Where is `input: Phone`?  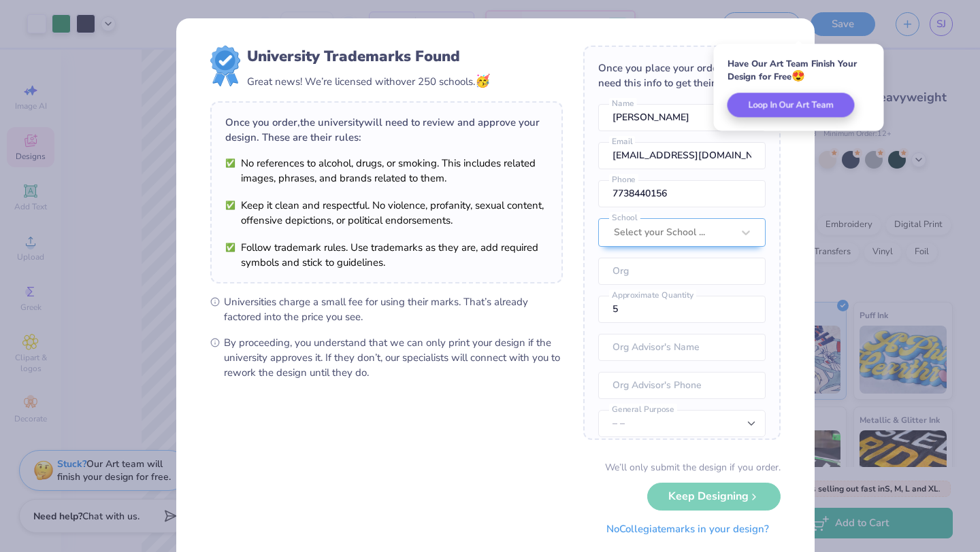
input: Phone is located at coordinates (682, 194).